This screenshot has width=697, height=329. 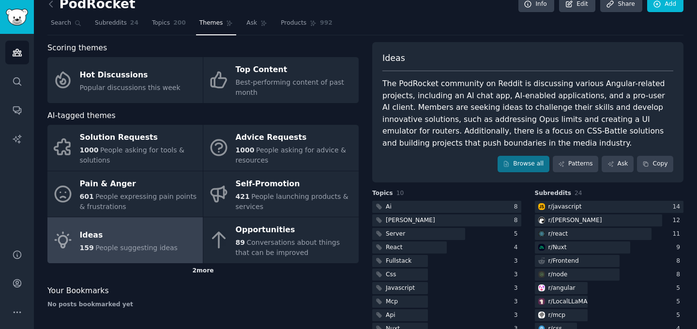 What do you see at coordinates (295, 138) in the screenshot?
I see `div: Advice Requests` at bounding box center [295, 138].